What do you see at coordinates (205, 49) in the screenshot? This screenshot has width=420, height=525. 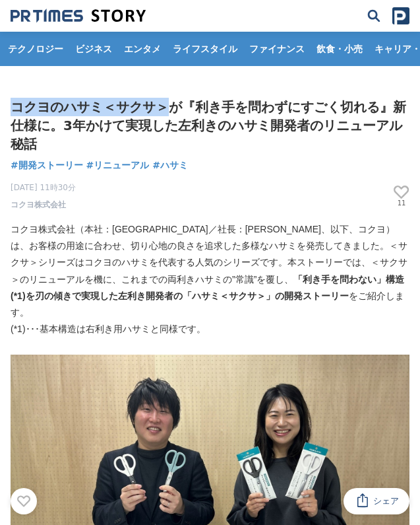 I see `span: ライフスタイル` at bounding box center [205, 49].